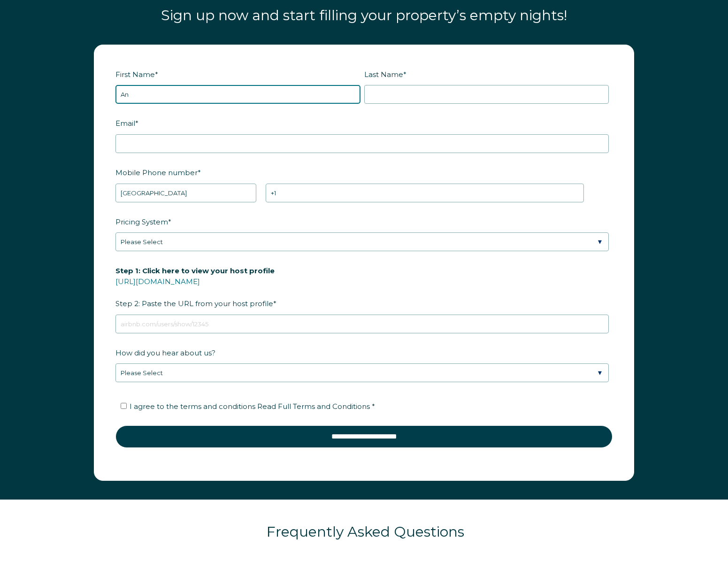 The height and width of the screenshot is (562, 728). I want to click on span: How did you hear about us?, so click(165, 352).